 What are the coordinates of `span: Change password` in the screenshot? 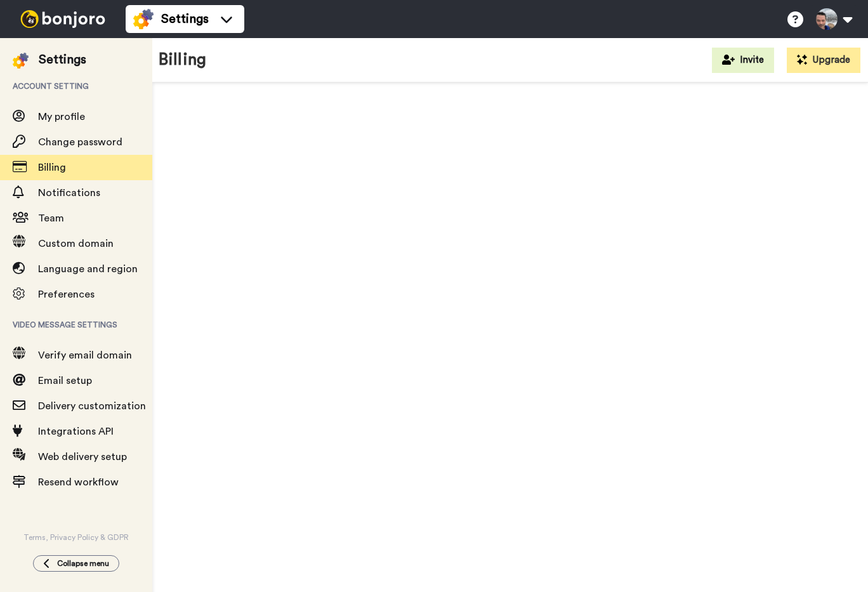 It's located at (80, 142).